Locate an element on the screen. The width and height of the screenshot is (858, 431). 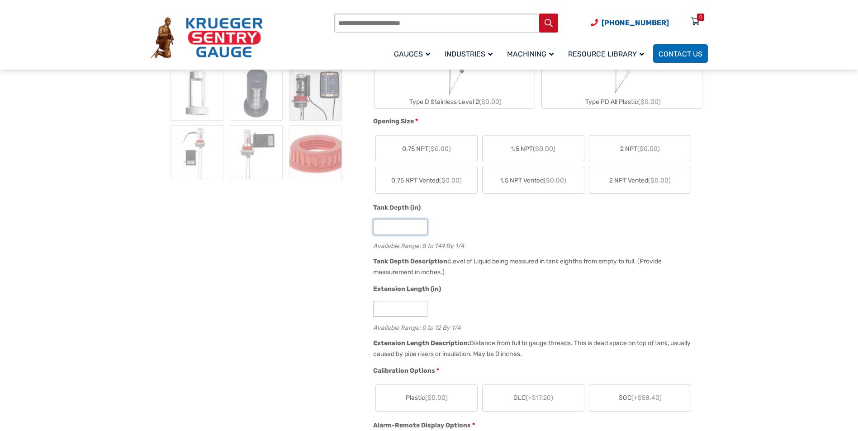
div: Available Range: 0 to 12 By 1/4 is located at coordinates (538, 327).